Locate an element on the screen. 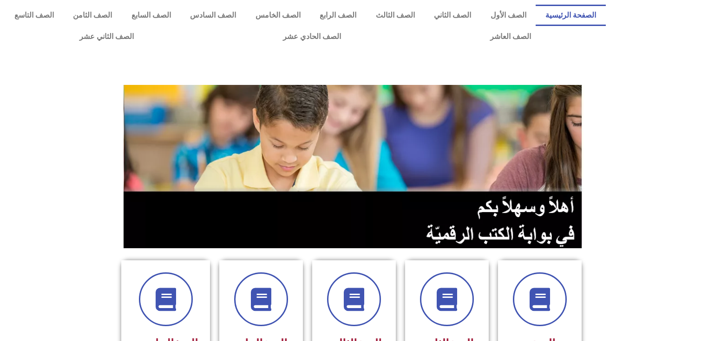  a: الصف الثالث is located at coordinates (395, 15).